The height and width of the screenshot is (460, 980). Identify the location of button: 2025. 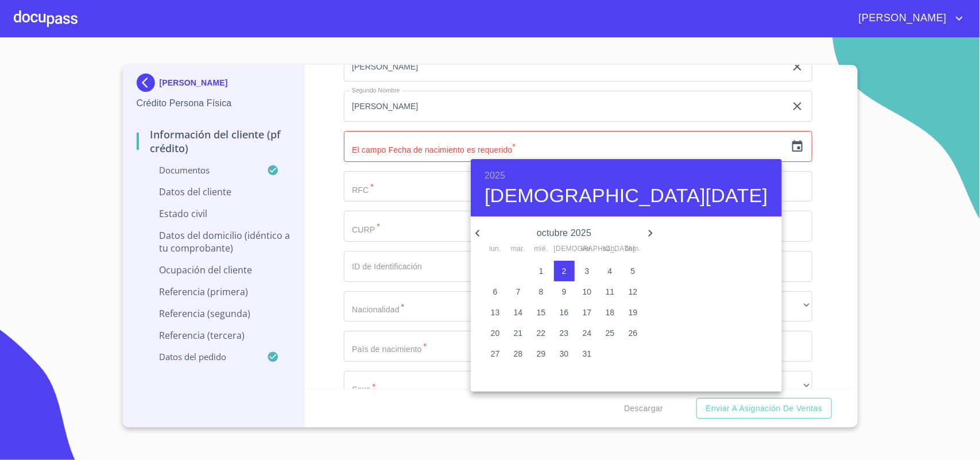
(494, 176).